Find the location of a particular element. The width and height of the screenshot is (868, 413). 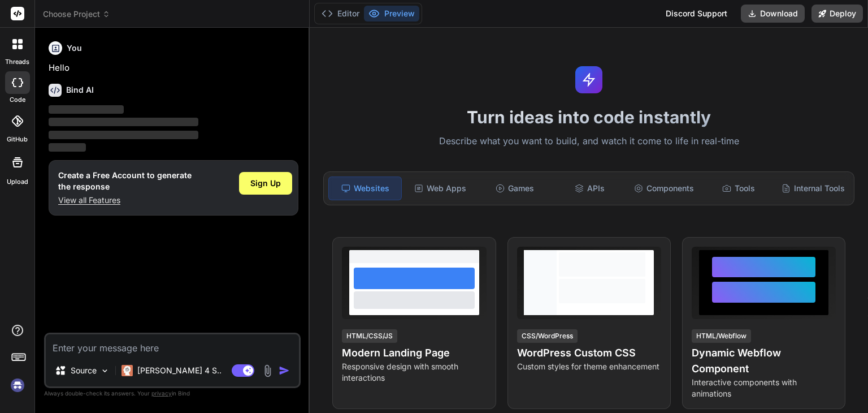

div: HTML/Webflow is located at coordinates (721, 336).